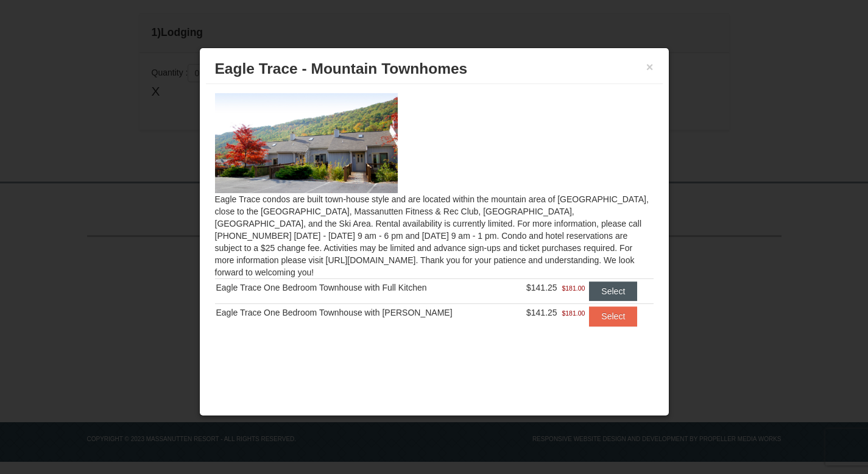 Image resolution: width=868 pixels, height=474 pixels. I want to click on span: Eagle Trace - Mountain Townhomes, so click(341, 68).